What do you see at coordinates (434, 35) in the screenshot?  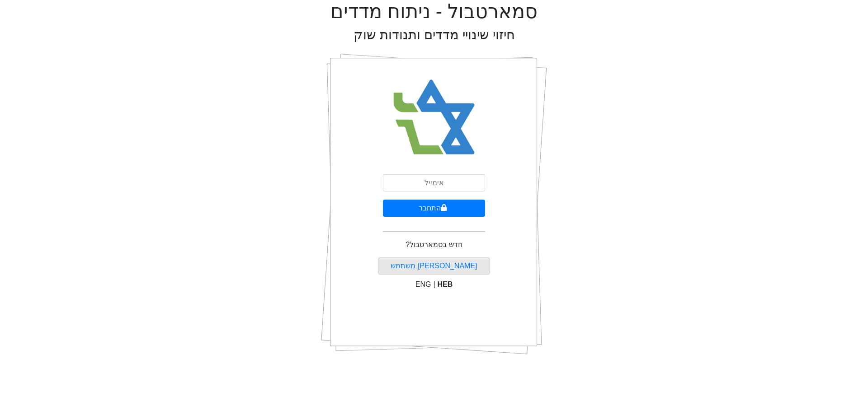 I see `h2: חיזוי שינויי מדדים ותנודות שוק` at bounding box center [434, 35].